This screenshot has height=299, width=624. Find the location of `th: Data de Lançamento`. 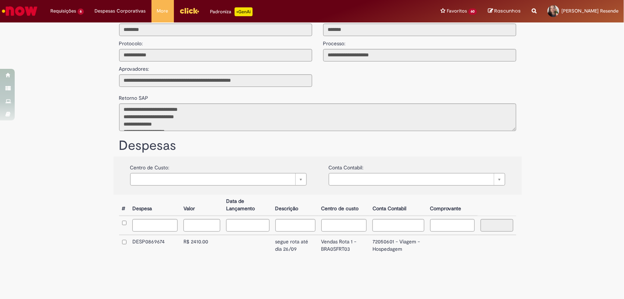

th: Data de Lançamento is located at coordinates (248, 205).